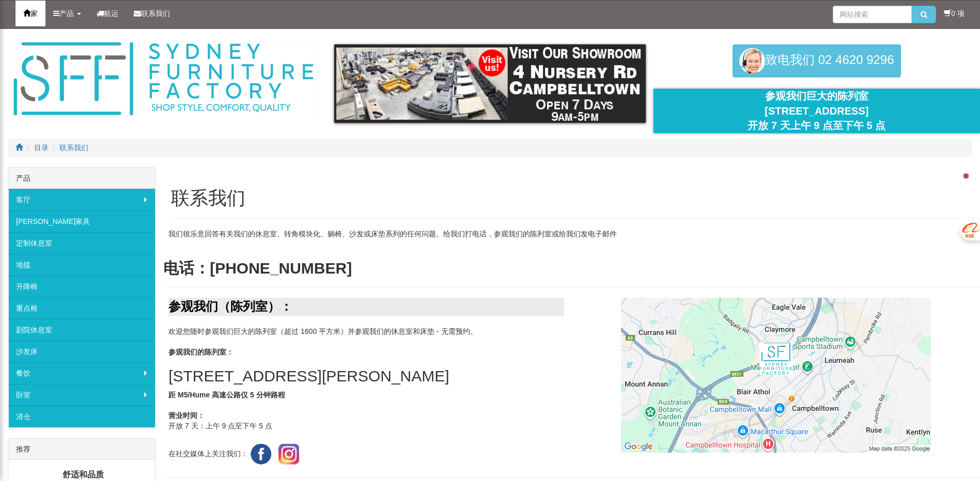  What do you see at coordinates (220, 435) in the screenshot?
I see `font: 开放 7 天：上午 9 点至下午 5 点 在社交媒体上关注我们：` at bounding box center [220, 435].